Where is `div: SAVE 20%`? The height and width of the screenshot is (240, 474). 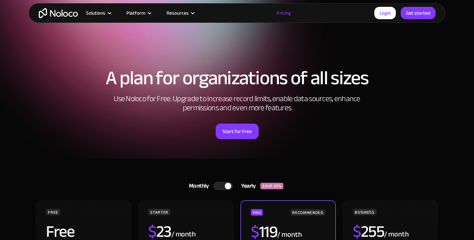
div: SAVE 20% is located at coordinates (271, 186).